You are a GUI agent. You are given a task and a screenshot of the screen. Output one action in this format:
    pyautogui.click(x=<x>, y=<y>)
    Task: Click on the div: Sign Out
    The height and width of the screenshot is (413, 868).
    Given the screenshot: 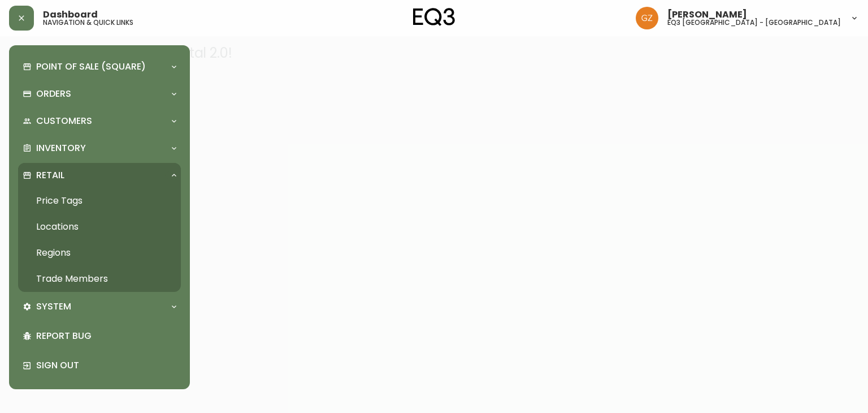 What is the action you would take?
    pyautogui.click(x=100, y=365)
    